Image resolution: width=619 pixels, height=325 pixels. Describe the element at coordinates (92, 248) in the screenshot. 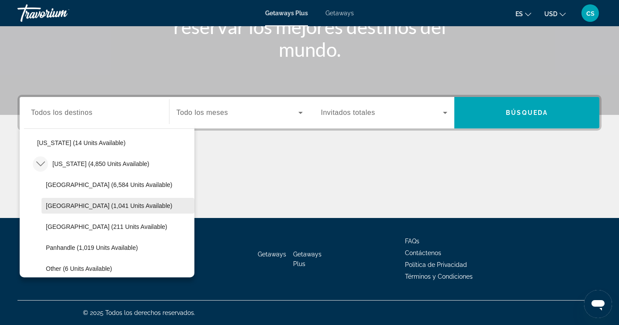

I see `span: Panhandle (1,019 units available)` at that location.